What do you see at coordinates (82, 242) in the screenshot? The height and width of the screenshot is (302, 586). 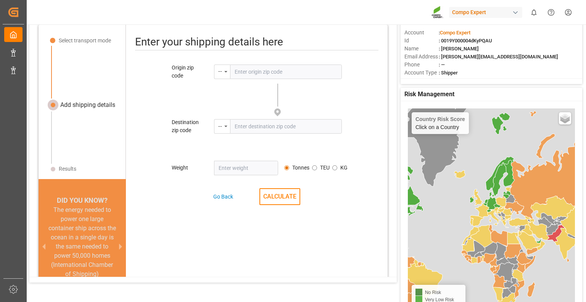 I see `div: The energy needed to power one large container ship across the ocean in a single day is the same ...` at bounding box center [82, 242].